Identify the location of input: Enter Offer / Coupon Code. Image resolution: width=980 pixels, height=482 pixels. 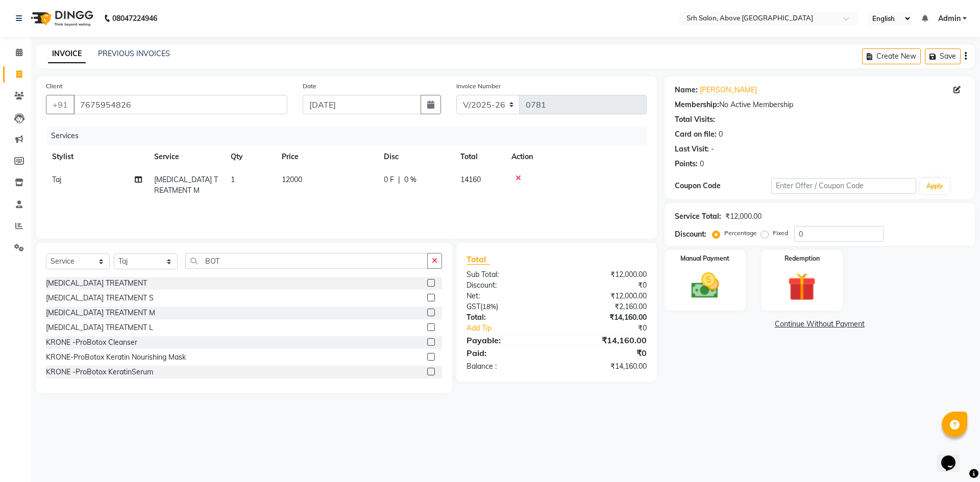
(843, 186).